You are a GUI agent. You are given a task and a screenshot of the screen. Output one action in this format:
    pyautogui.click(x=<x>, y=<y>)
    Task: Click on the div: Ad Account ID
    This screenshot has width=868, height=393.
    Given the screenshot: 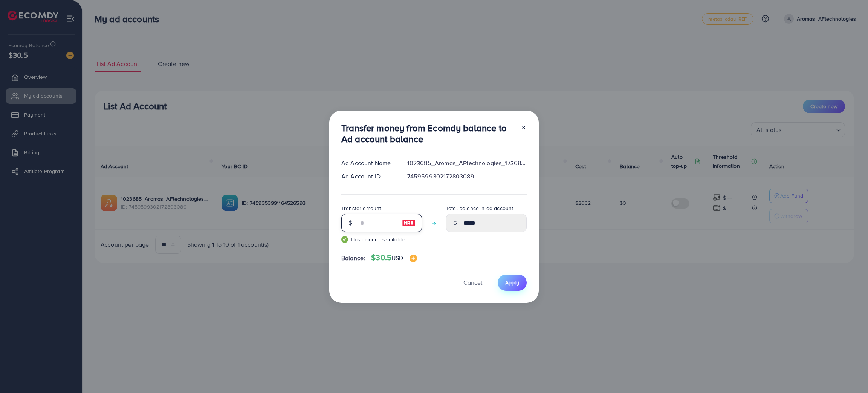 What is the action you would take?
    pyautogui.click(x=368, y=176)
    